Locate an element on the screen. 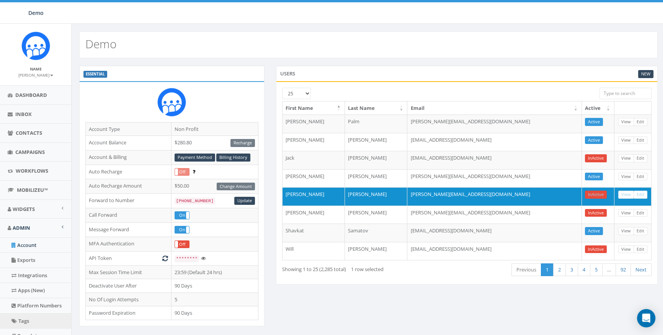 The image size is (663, 335). td: Account Balance is located at coordinates (129, 143).